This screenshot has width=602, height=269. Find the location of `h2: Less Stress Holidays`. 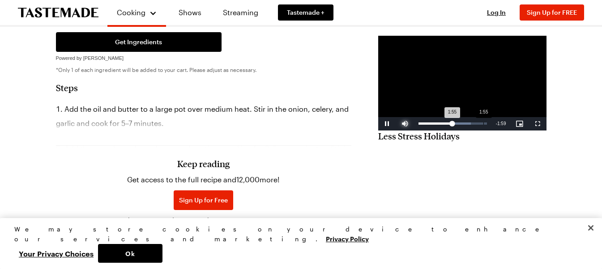

h2: Less Stress Holidays is located at coordinates (462, 136).